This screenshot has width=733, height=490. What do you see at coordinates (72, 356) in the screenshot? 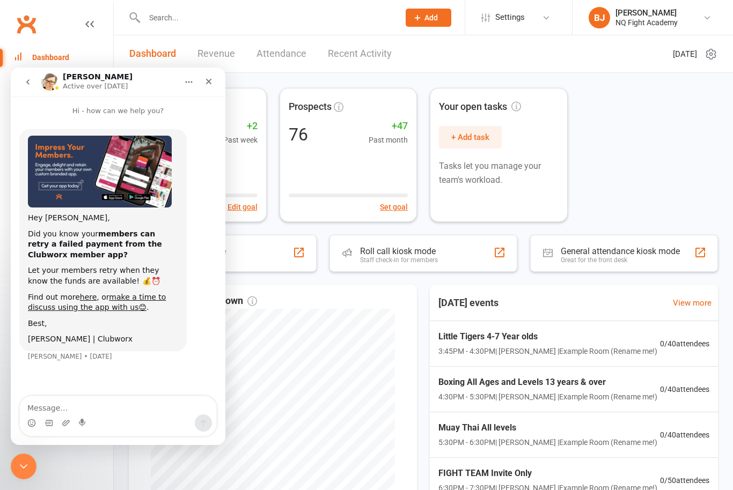
I see `button: Start recording` at bounding box center [72, 356].